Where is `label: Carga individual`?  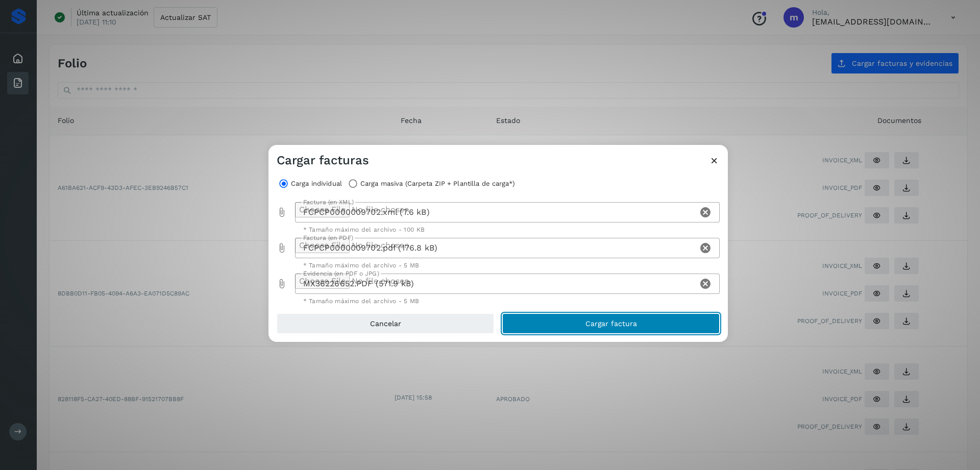
label: Carga individual is located at coordinates (316, 184).